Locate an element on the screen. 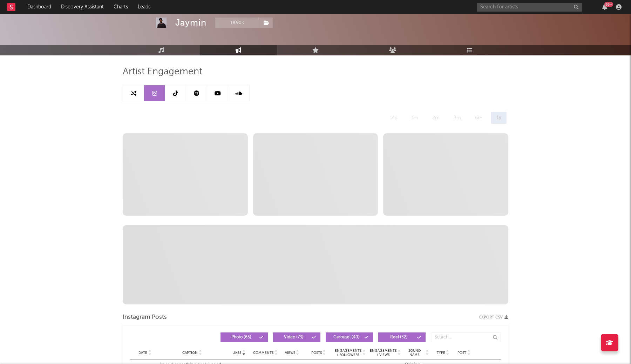 The height and width of the screenshot is (364, 631). span: Engagements / Views is located at coordinates (383, 353).